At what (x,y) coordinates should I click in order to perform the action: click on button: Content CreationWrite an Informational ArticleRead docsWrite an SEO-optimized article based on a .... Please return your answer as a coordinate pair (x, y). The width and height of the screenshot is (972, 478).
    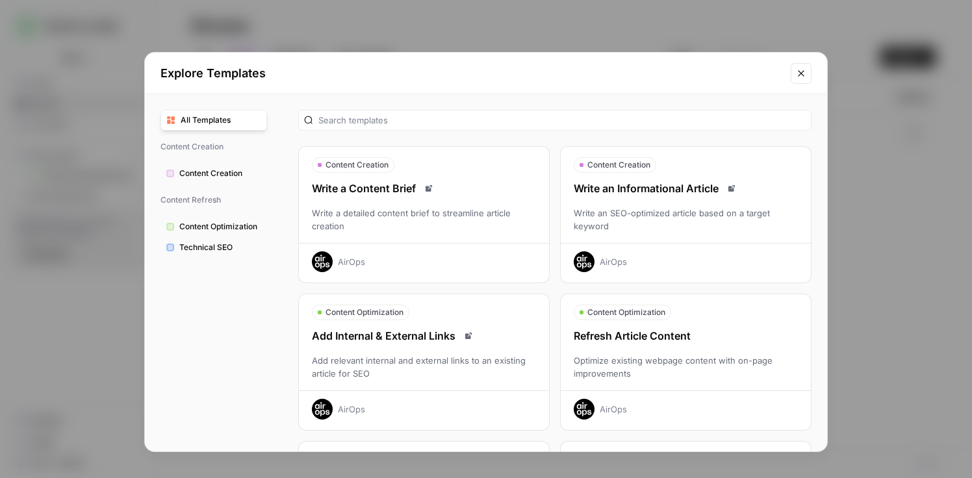
    Looking at the image, I should click on (685, 214).